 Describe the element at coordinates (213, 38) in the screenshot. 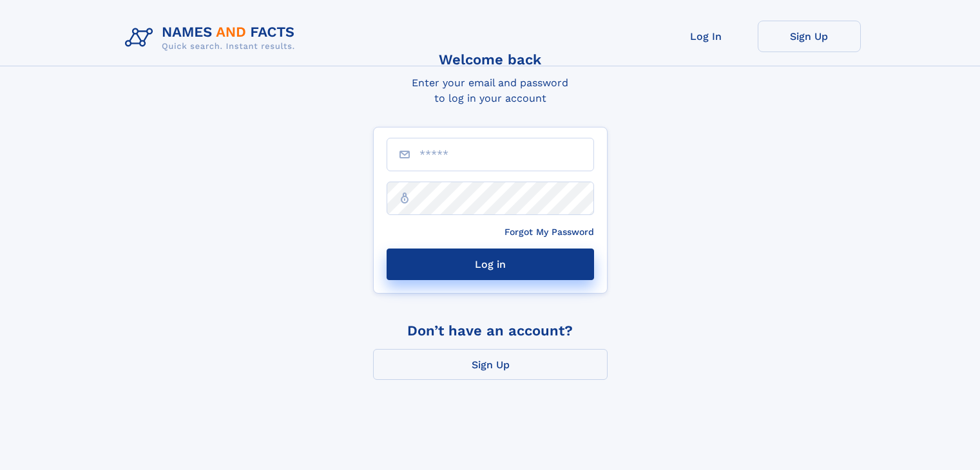

I see `img: Logo Names and Facts` at that location.